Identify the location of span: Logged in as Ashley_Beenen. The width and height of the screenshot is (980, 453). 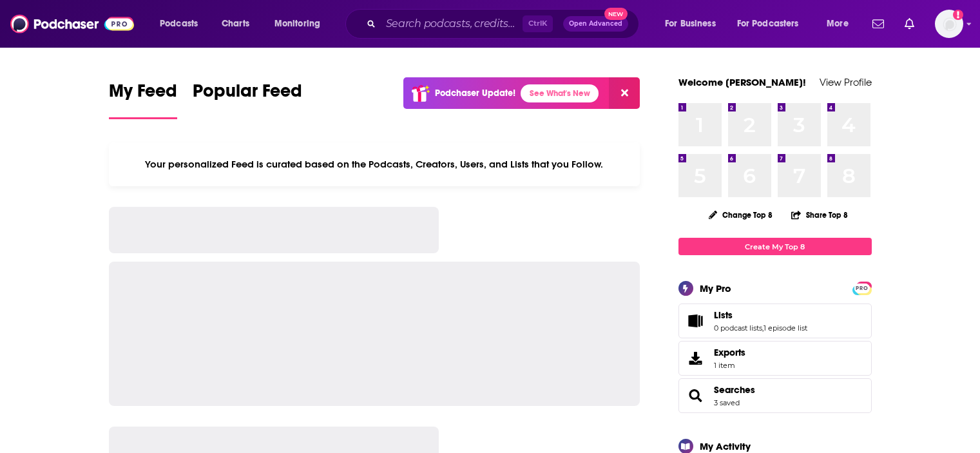
(949, 23).